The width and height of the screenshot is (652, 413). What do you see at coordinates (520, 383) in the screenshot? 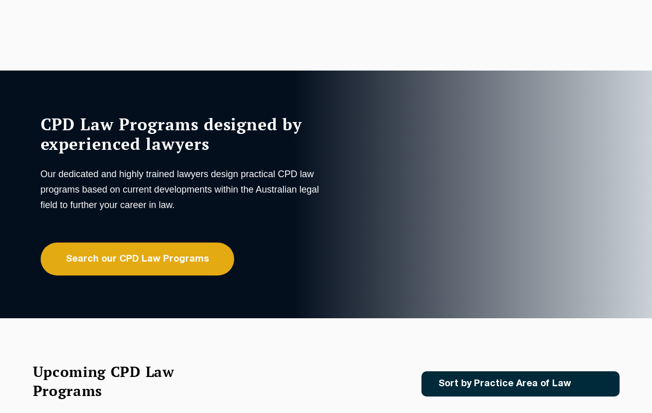
I see `a: Sort by Practice Area of Law` at bounding box center [520, 383].